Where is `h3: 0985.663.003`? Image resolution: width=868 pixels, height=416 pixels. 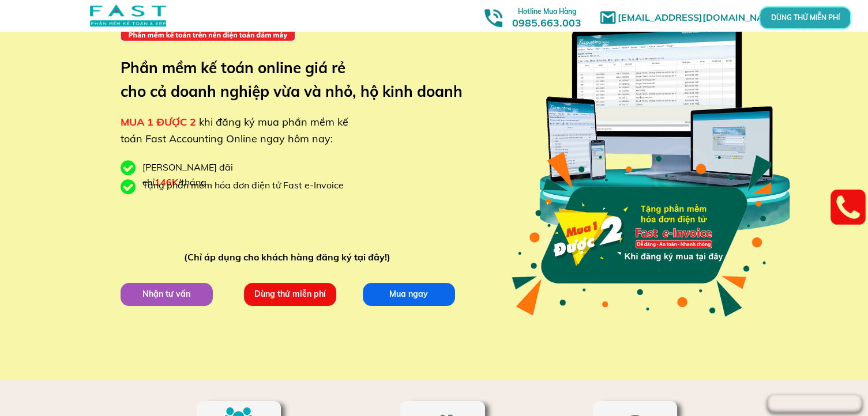
h3: 0985.663.003 is located at coordinates (547, 16).